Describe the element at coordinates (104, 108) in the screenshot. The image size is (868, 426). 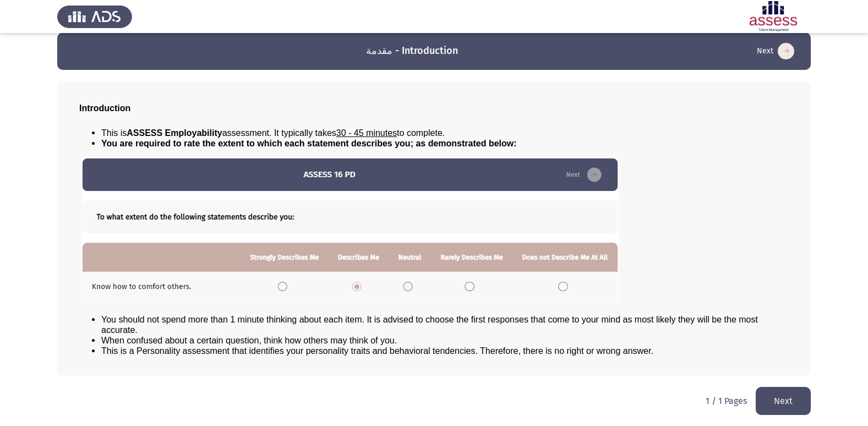
I see `span: Introduction` at that location.